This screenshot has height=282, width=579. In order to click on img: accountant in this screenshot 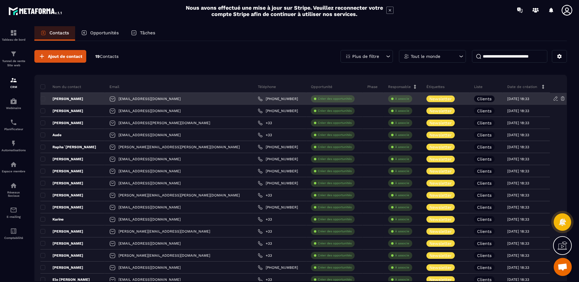, I will do `click(14, 231)`.